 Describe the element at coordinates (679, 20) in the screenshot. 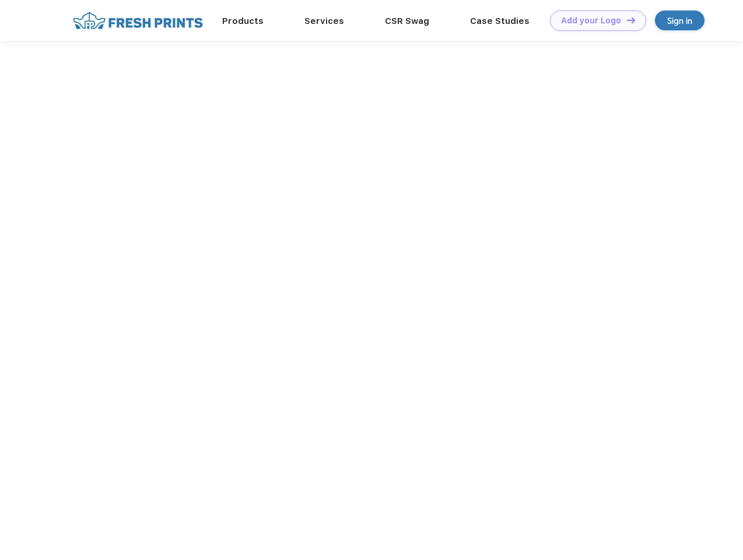

I see `div: Sign in` at that location.